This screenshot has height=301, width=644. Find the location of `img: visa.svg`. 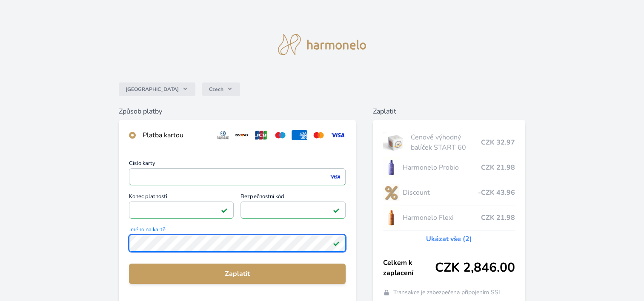

img: visa.svg is located at coordinates (338, 135).